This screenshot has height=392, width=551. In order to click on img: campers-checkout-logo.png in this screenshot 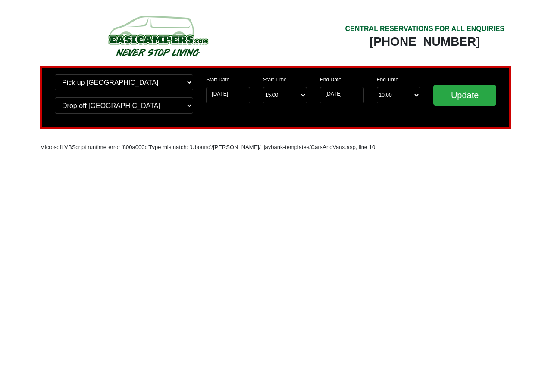, I will do `click(158, 36)`.